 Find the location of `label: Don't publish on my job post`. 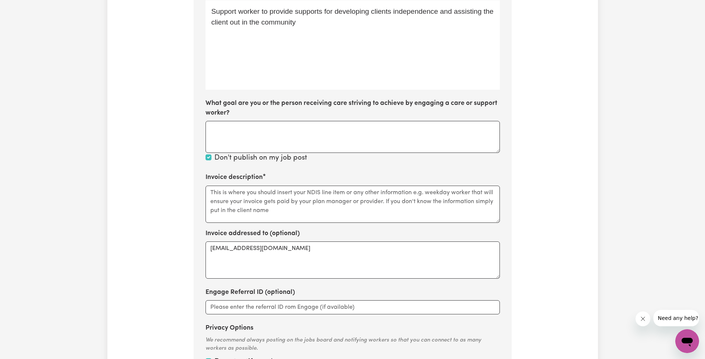

label: Don't publish on my job post is located at coordinates (261, 158).